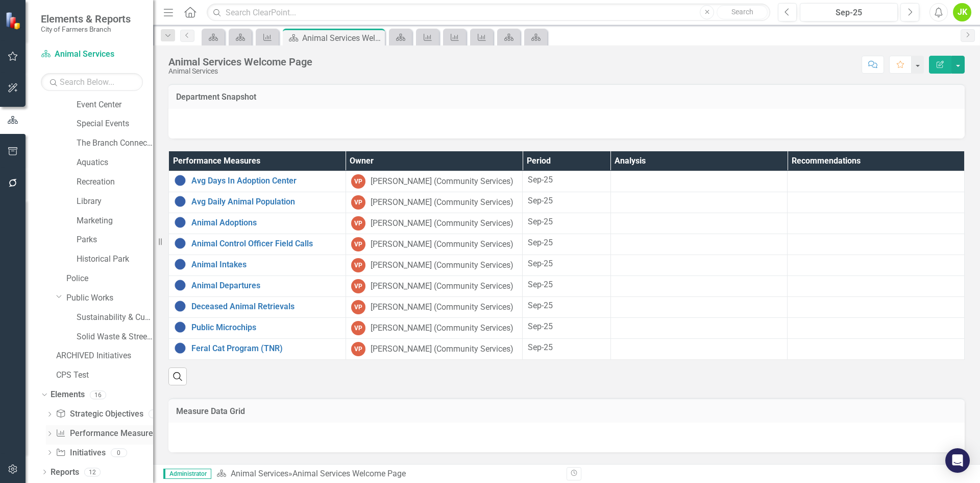  What do you see at coordinates (80, 452) in the screenshot?
I see `a: Initiatives` at bounding box center [80, 452].